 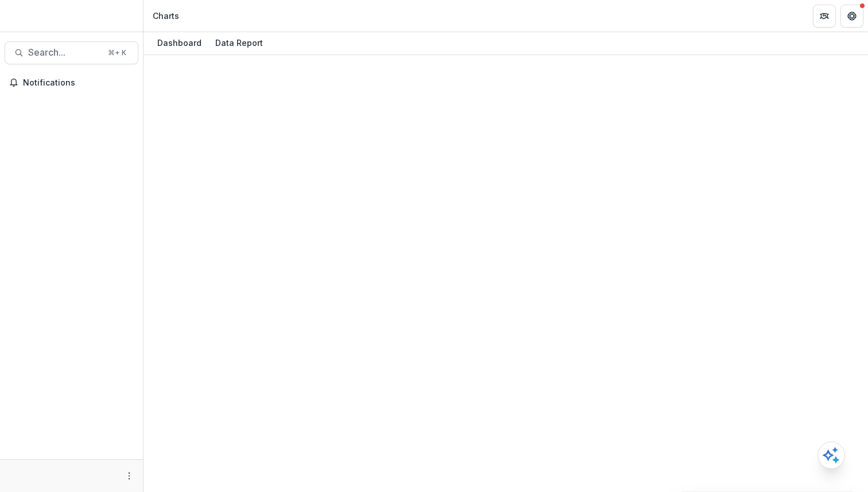 What do you see at coordinates (129, 476) in the screenshot?
I see `button: More` at bounding box center [129, 476].